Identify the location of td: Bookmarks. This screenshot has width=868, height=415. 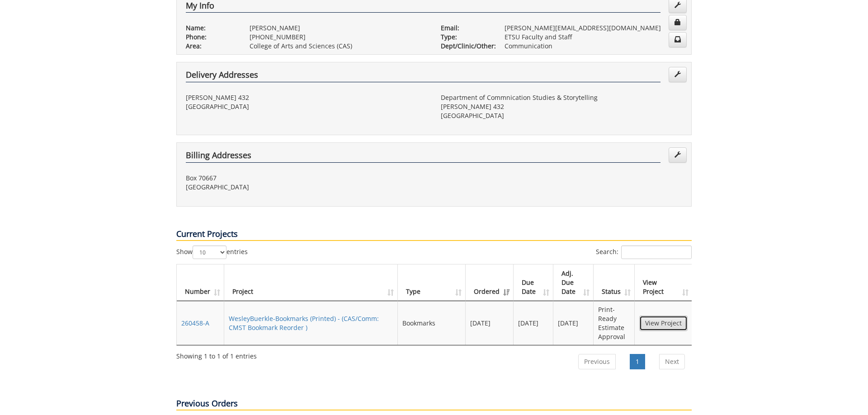
(432, 323).